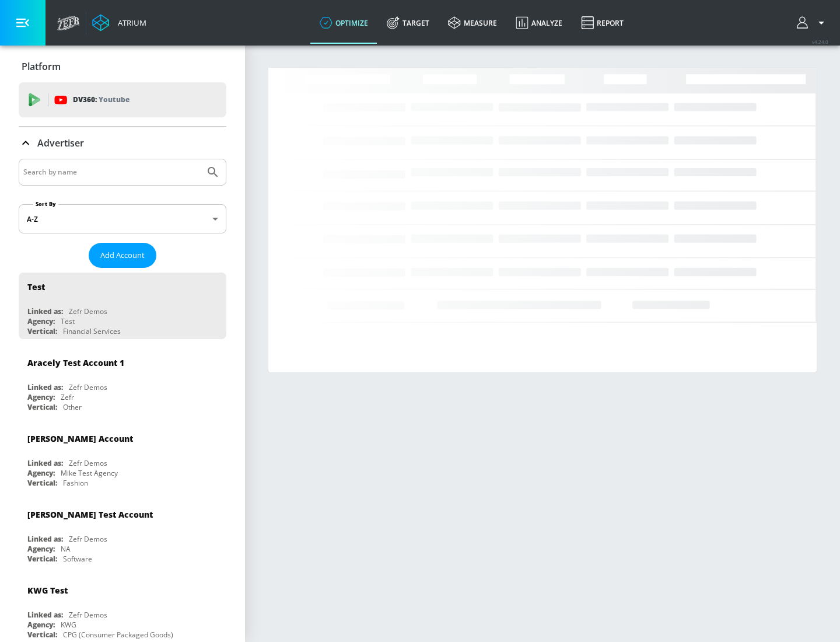 Image resolution: width=840 pixels, height=642 pixels. Describe the element at coordinates (408, 23) in the screenshot. I see `a: Target` at that location.